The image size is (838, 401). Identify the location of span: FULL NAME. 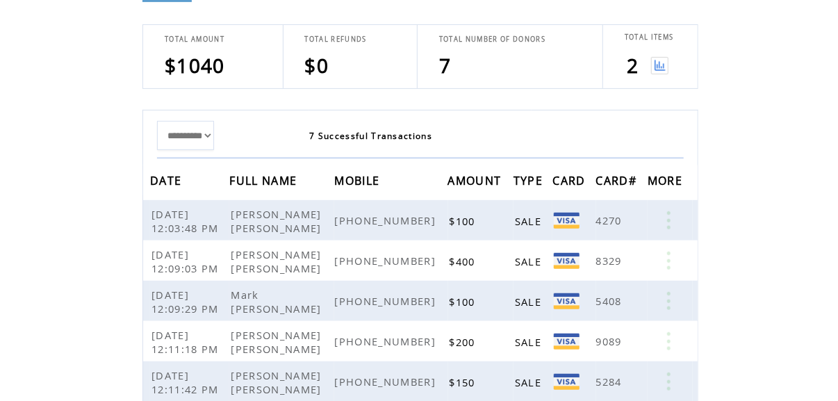
(265, 182).